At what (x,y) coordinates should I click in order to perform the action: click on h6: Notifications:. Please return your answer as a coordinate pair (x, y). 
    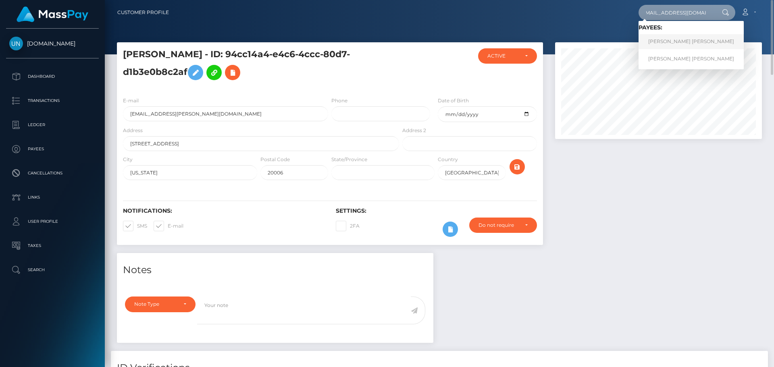
    Looking at the image, I should click on (223, 211).